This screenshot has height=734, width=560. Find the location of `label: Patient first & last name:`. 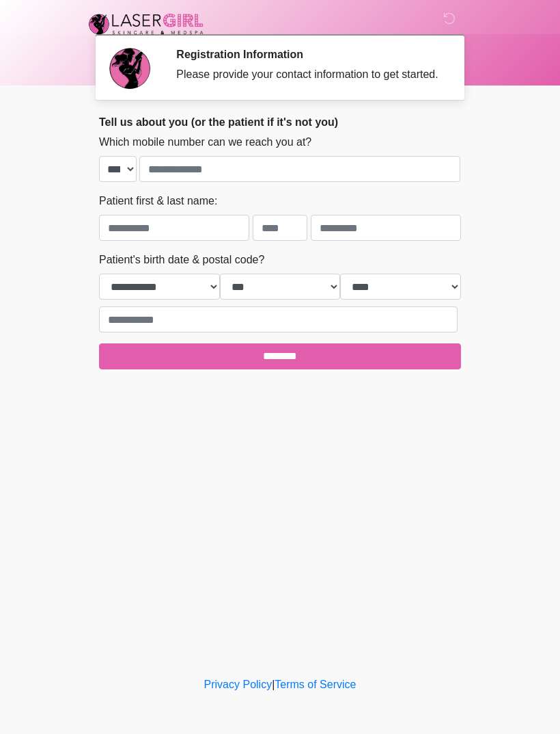

label: Patient first & last name: is located at coordinates (158, 201).